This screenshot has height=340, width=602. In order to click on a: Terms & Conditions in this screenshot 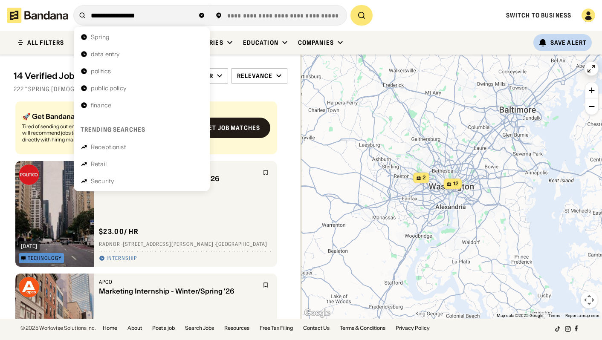, I will do `click(363, 328)`.